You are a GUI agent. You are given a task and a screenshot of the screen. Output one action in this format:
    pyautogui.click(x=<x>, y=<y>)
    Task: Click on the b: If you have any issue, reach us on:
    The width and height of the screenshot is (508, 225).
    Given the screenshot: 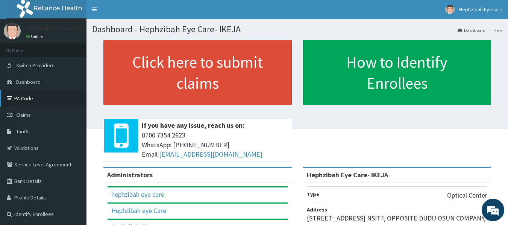 What is the action you would take?
    pyautogui.click(x=193, y=125)
    